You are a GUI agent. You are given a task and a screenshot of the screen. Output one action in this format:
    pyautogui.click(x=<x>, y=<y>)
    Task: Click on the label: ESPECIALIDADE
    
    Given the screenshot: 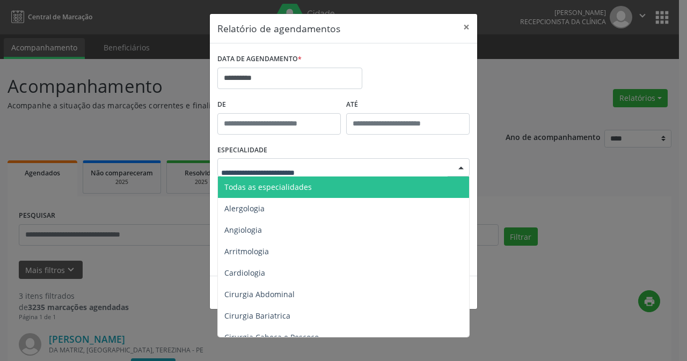 What is the action you would take?
    pyautogui.click(x=242, y=150)
    